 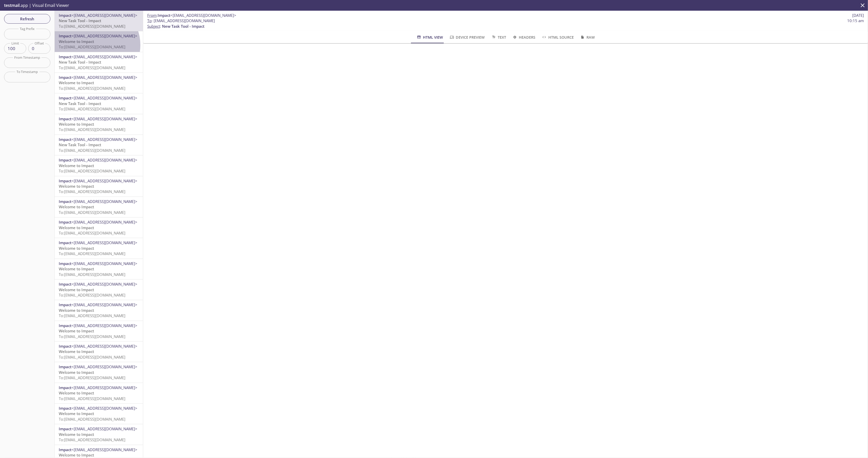 What do you see at coordinates (524, 37) in the screenshot?
I see `span: Headers` at bounding box center [524, 37].